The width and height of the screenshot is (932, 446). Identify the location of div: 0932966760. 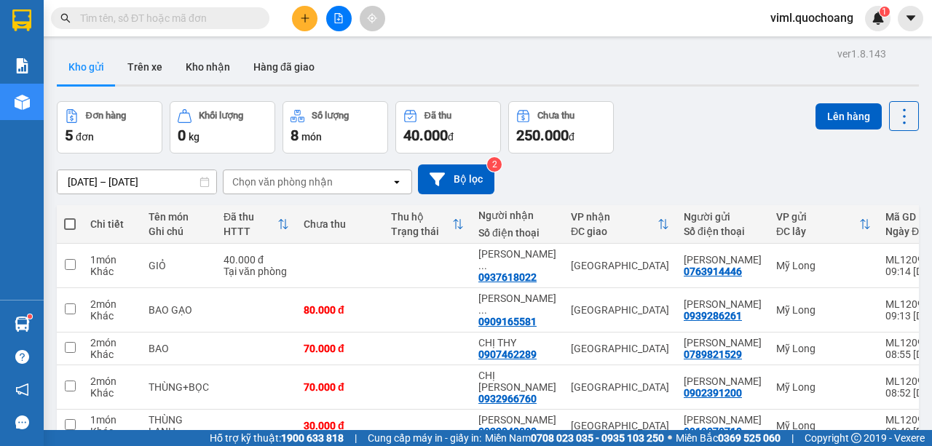
(508, 399).